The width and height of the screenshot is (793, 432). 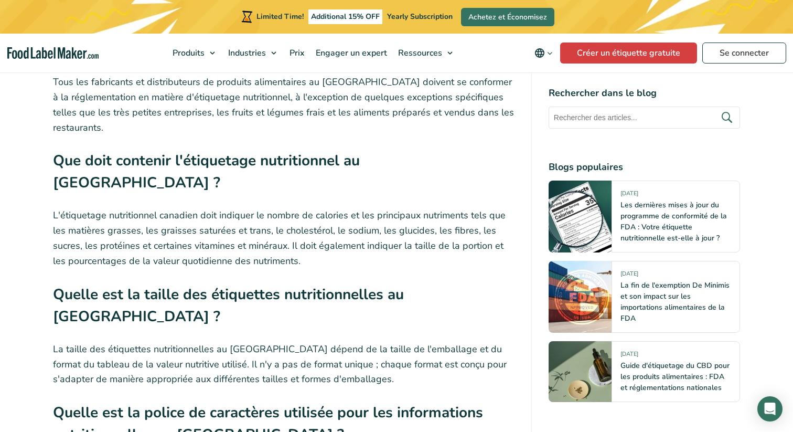 What do you see at coordinates (187, 53) in the screenshot?
I see `span: Produits` at bounding box center [187, 53].